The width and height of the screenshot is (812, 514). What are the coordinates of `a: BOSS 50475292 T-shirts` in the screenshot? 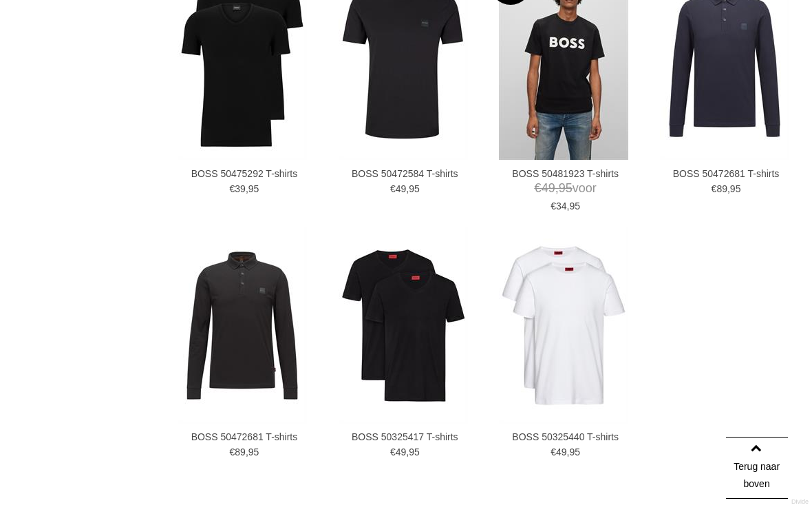 It's located at (244, 174).